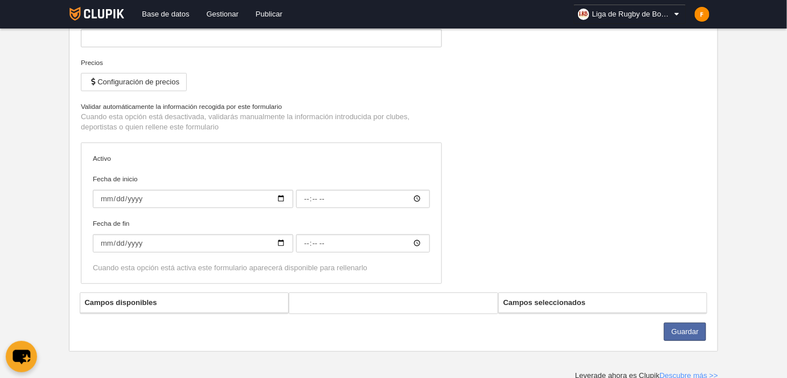 The height and width of the screenshot is (378, 787). Describe the element at coordinates (261, 158) in the screenshot. I see `label: Activo` at that location.